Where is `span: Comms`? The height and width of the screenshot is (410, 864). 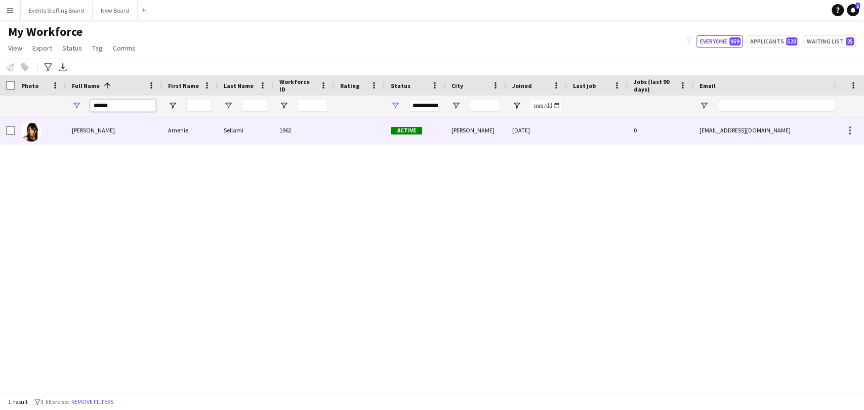
span: Comms is located at coordinates (124, 48).